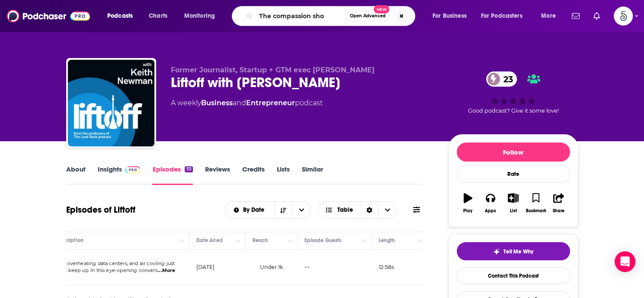 Image resolution: width=644 pixels, height=298 pixels. What do you see at coordinates (111, 103) in the screenshot?
I see `a: Liftoff with Keith Newman` at bounding box center [111, 103].